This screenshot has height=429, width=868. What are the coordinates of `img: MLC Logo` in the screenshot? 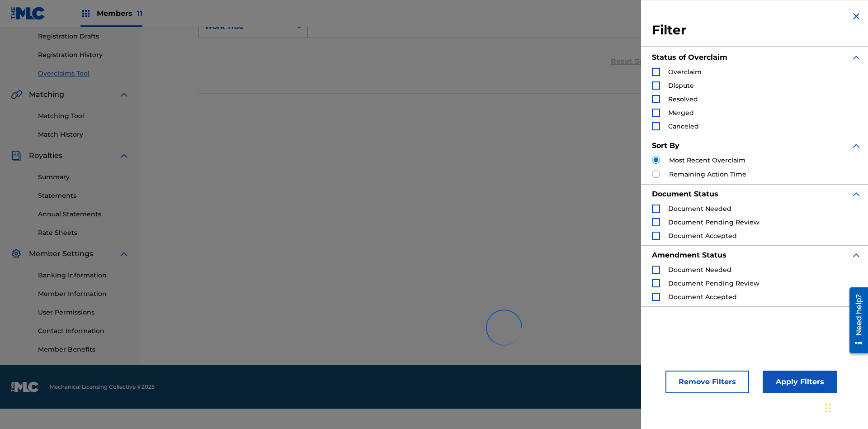 It's located at (28, 13).